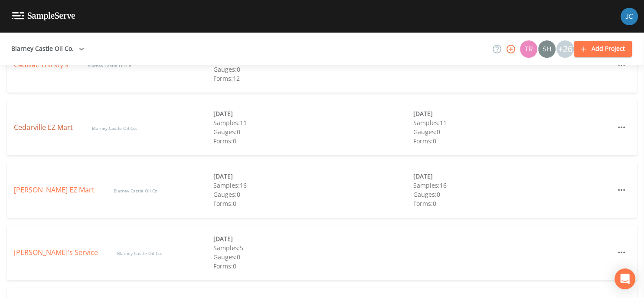 Image resolution: width=644 pixels, height=298 pixels. I want to click on img: fbe59c36bb819e2f7c15c5b4b299f17d, so click(629, 17).